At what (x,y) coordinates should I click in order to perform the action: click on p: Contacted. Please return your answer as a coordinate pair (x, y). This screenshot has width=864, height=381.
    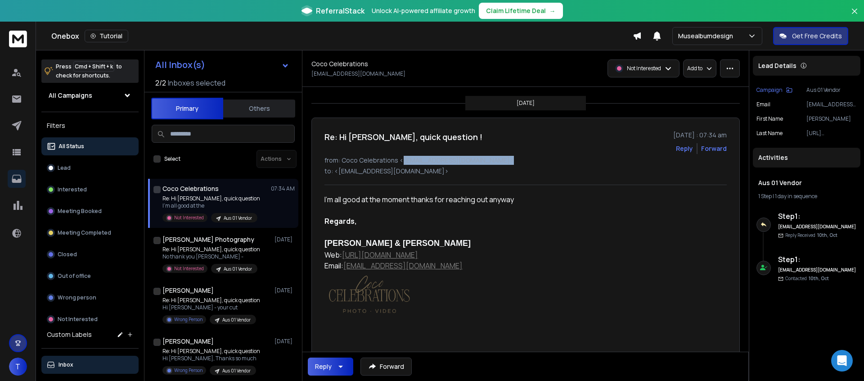
    Looking at the image, I should click on (807, 278).